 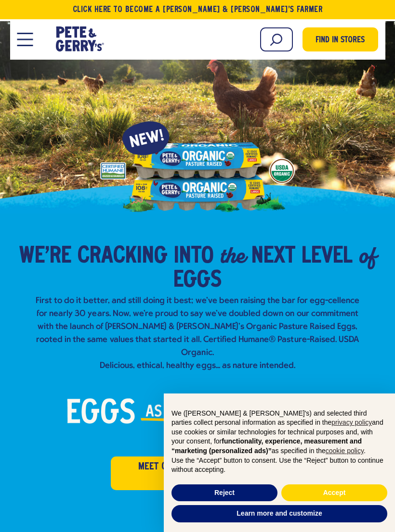 I want to click on button: Reject, so click(x=225, y=493).